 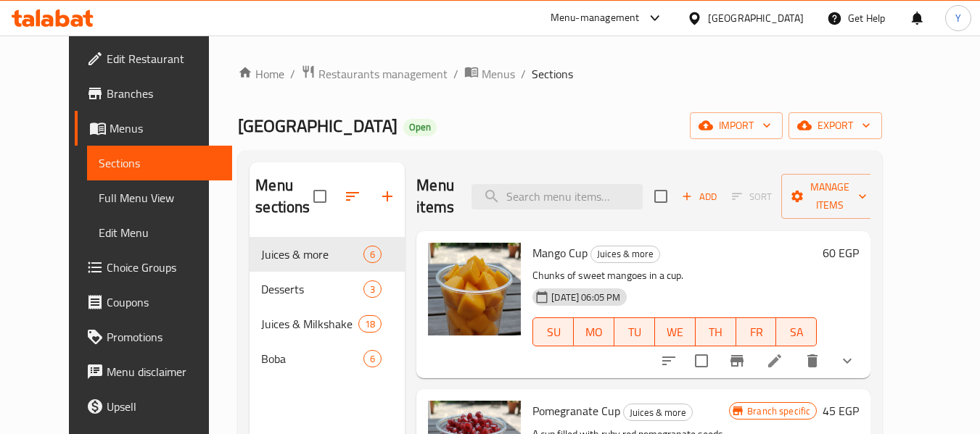 What do you see at coordinates (383, 74) in the screenshot?
I see `span: Restaurants management` at bounding box center [383, 74].